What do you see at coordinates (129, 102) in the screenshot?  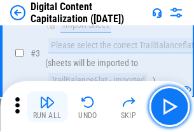 I see `img: Skip` at bounding box center [129, 102].